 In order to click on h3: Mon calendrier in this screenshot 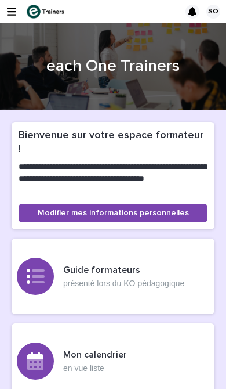, I will do `click(95, 355)`.